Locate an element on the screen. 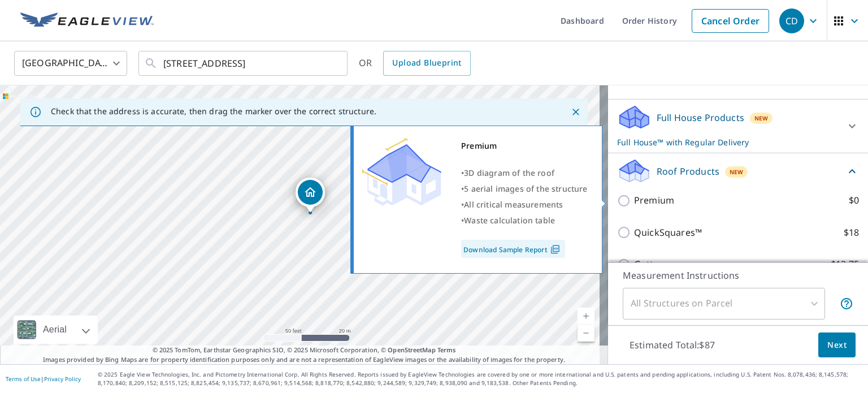  img: Premium is located at coordinates (402, 172).